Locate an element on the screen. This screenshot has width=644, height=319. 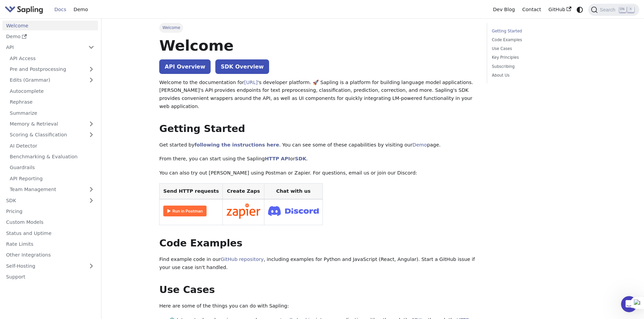
a: HTTP API is located at coordinates (277, 159).